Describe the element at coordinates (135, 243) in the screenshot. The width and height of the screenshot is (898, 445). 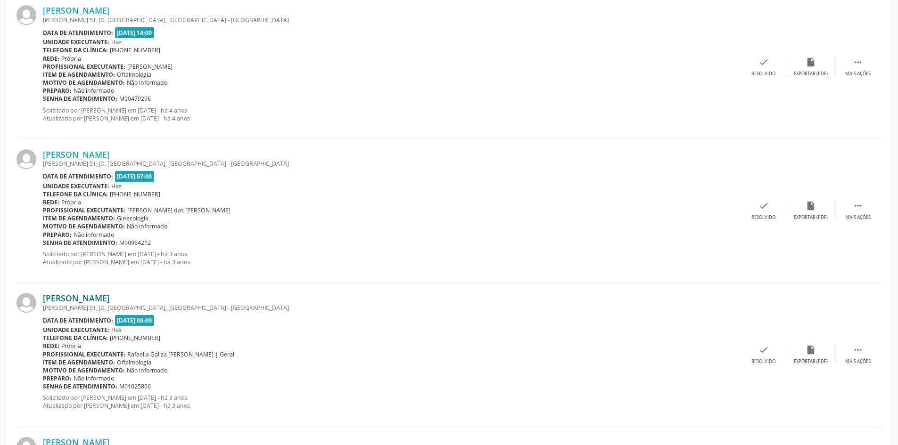
I see `span: M00964212` at that location.